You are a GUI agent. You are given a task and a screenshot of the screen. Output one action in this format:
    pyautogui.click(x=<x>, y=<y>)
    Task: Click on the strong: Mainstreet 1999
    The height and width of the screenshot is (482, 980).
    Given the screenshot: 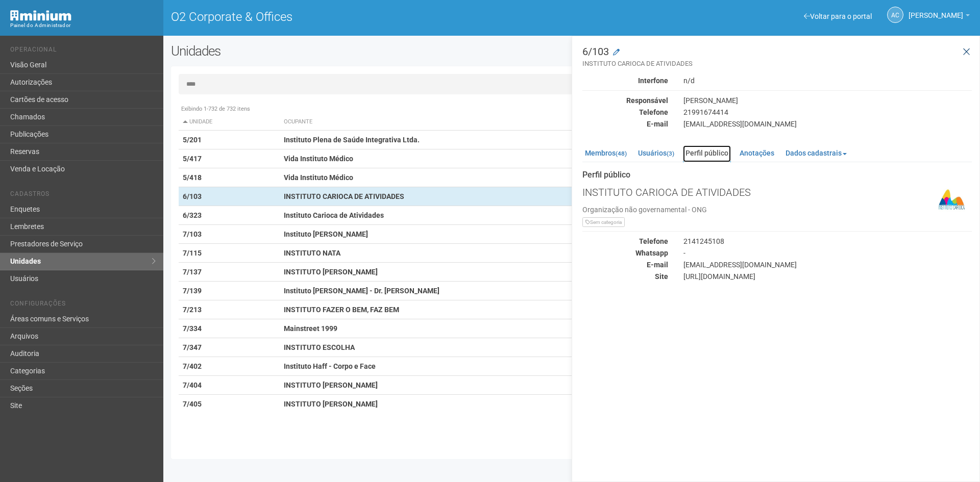 What is the action you would take?
    pyautogui.click(x=310, y=329)
    